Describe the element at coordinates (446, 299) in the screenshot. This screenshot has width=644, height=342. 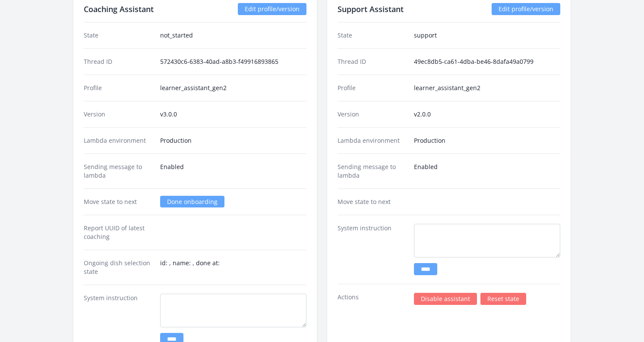
I see `a: Disable assistant` at that location.